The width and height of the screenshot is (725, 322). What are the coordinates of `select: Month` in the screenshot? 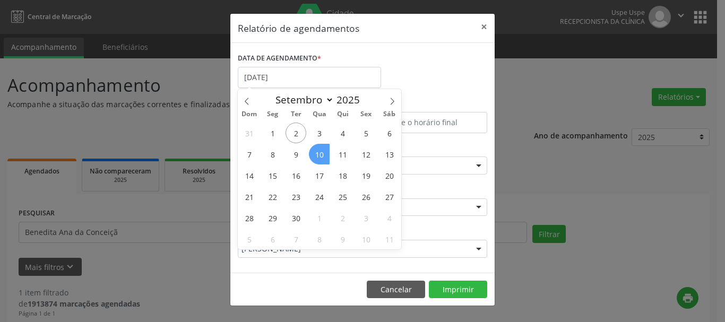 It's located at (302, 100).